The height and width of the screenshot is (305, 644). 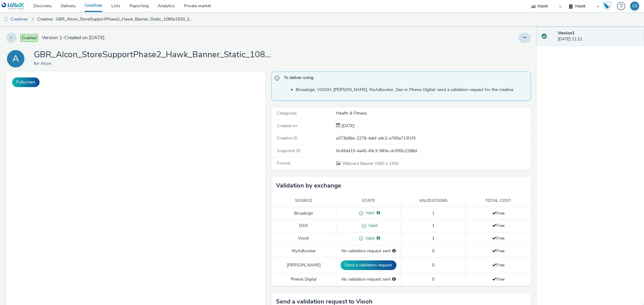 I want to click on img: Hawk Academy, so click(x=607, y=6).